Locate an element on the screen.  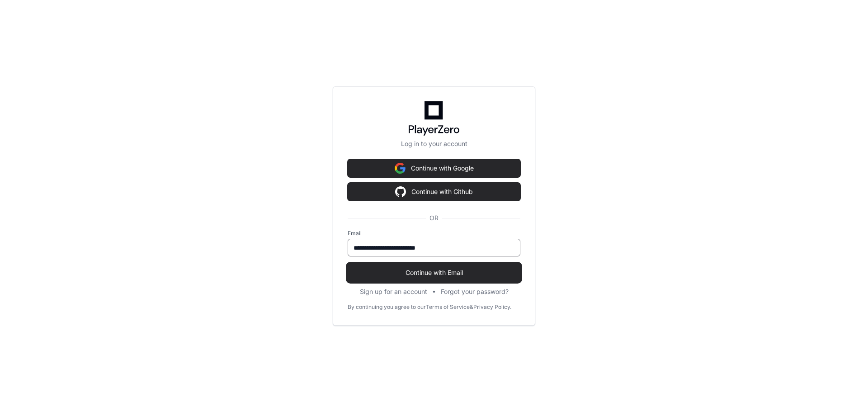
button: Continue with Email is located at coordinates (434, 273).